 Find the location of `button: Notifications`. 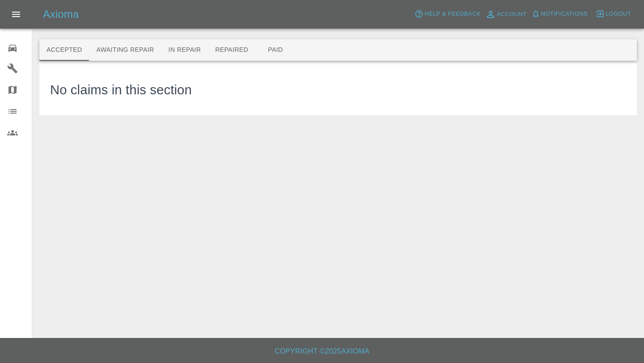

button: Notifications is located at coordinates (559, 14).